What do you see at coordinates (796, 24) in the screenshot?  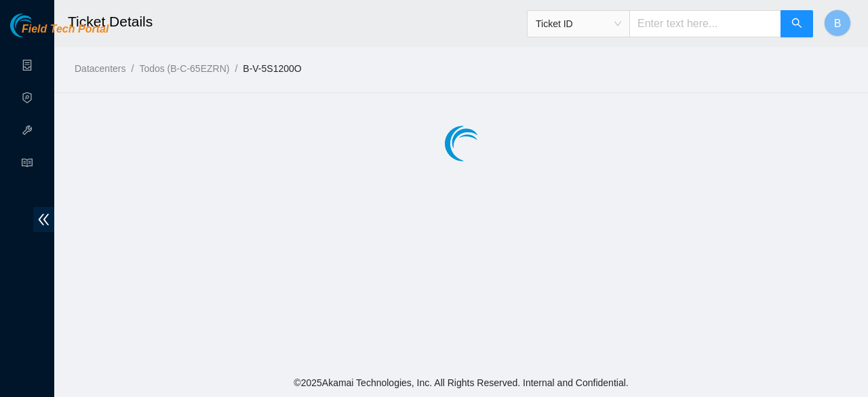 I see `button: search` at bounding box center [796, 24].